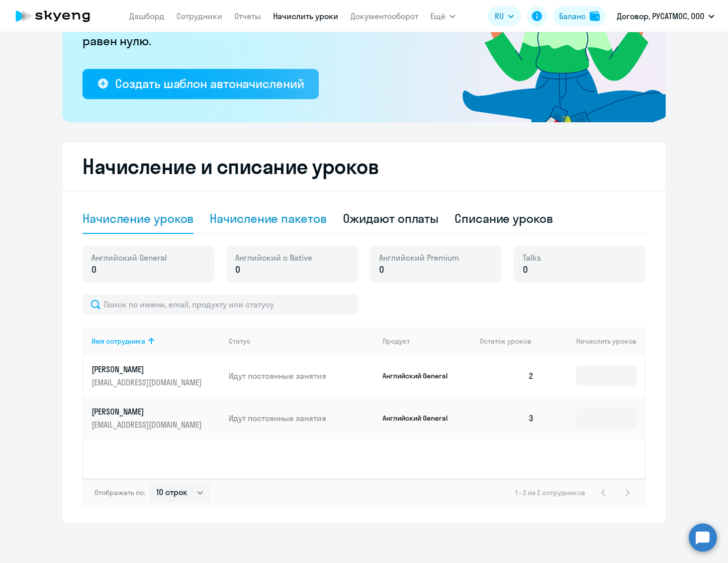 The width and height of the screenshot is (728, 563). What do you see at coordinates (418, 257) in the screenshot?
I see `span: Английский Premium` at bounding box center [418, 257].